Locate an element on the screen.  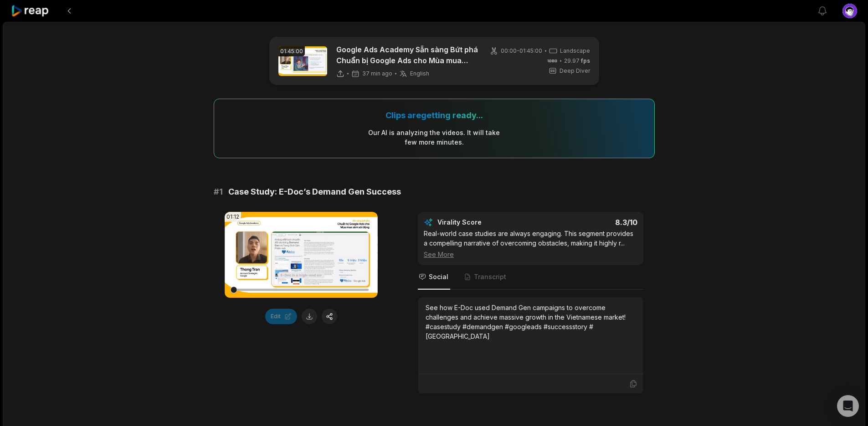
span: Deep Diver is located at coordinates (574, 71).